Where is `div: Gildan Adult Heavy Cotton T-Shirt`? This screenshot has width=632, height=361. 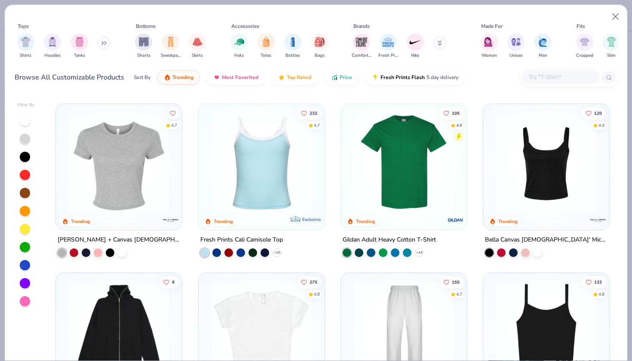
div: Gildan Adult Heavy Cotton T-Shirt is located at coordinates (389, 240).